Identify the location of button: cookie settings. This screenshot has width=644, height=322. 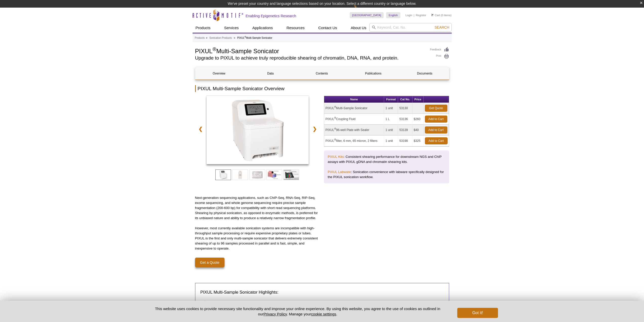
(323, 314).